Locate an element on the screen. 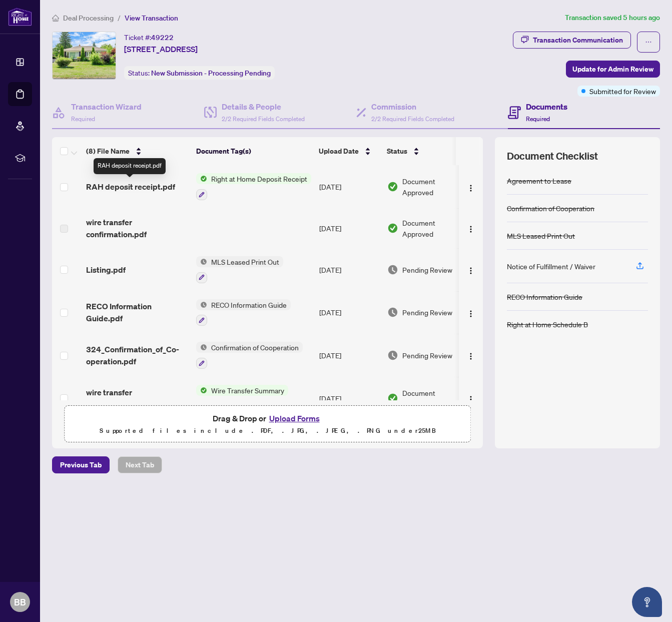 The image size is (672, 622). img: logo is located at coordinates (20, 16).